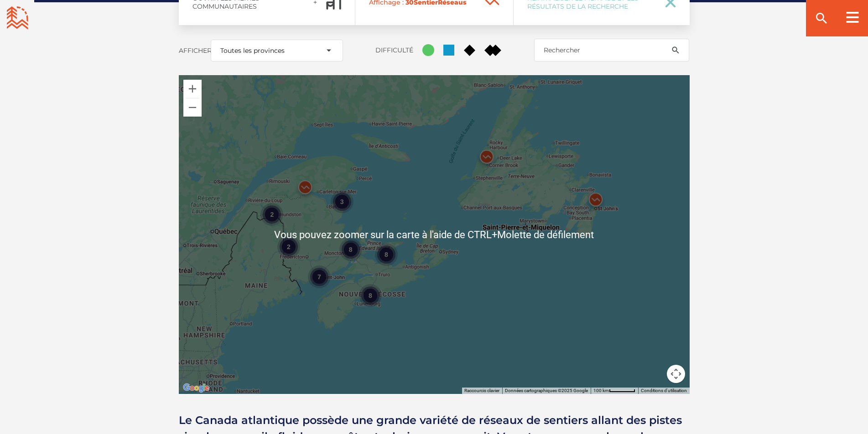 The height and width of the screenshot is (434, 868). Describe the element at coordinates (196, 388) in the screenshot. I see `img: Google` at that location.